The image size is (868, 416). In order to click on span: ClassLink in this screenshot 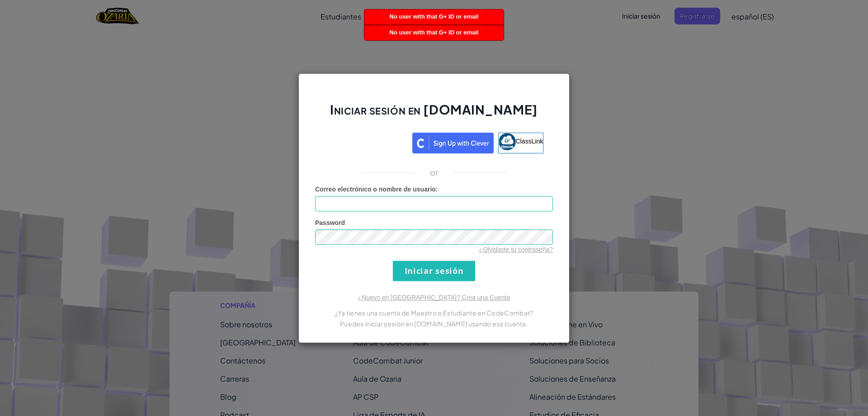, I will do `click(529, 141)`.